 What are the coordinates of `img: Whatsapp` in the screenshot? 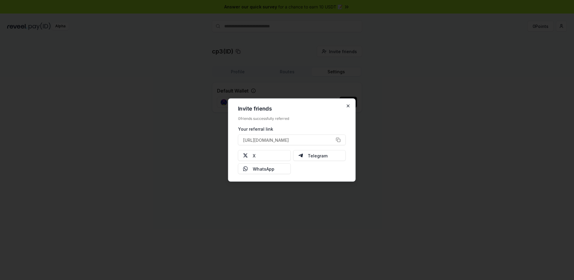 It's located at (245, 169).